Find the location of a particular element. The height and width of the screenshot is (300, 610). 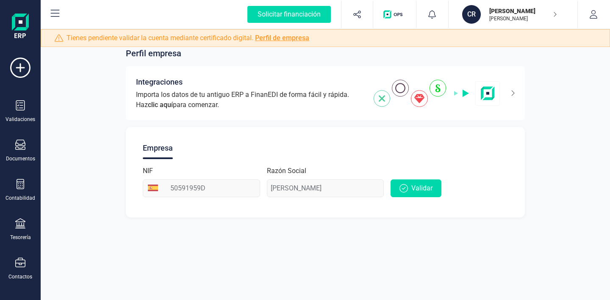

div: Tesorería is located at coordinates (20, 238).